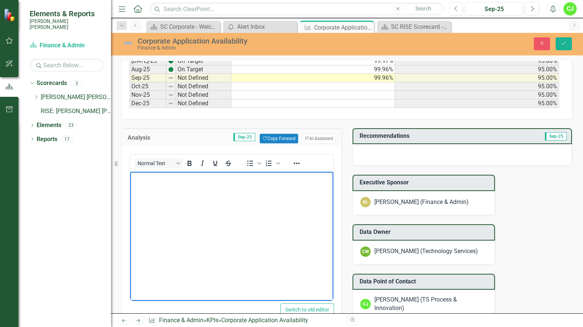  Describe the element at coordinates (365, 202) in the screenshot. I see `div: KL` at that location.